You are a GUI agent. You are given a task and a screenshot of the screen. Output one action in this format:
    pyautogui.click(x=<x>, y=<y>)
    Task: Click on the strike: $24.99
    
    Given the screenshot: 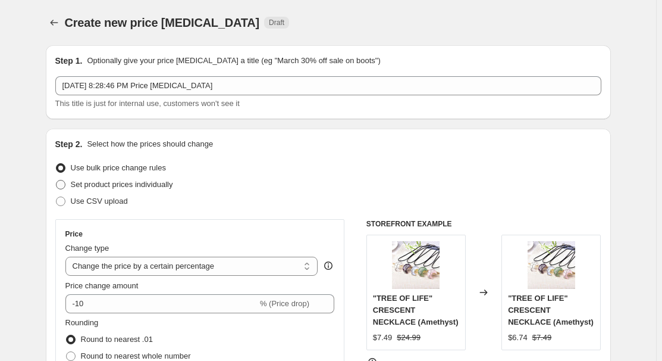 What is the action you would take?
    pyautogui.click(x=409, y=337)
    